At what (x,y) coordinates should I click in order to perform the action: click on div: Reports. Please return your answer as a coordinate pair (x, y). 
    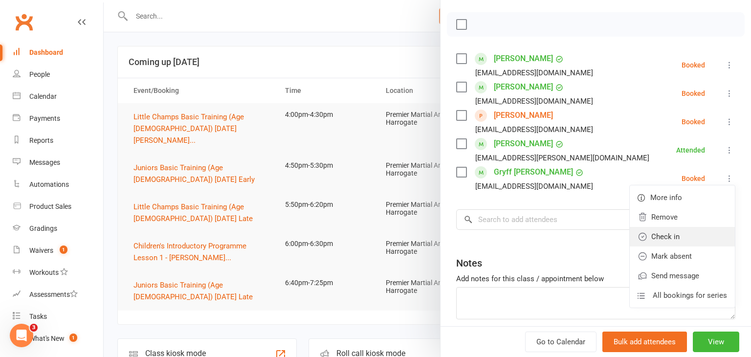
    Looking at the image, I should click on (41, 140).